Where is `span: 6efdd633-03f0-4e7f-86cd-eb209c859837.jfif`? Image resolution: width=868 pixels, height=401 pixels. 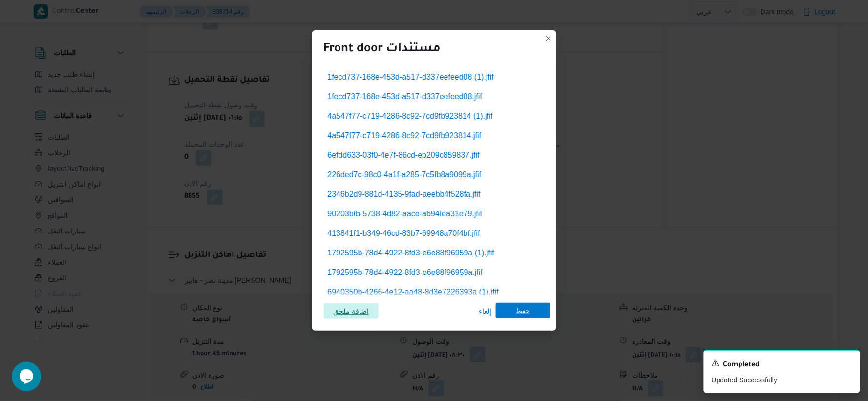
span: 6efdd633-03f0-4e7f-86cd-eb209c859837.jfif is located at coordinates (404, 155).